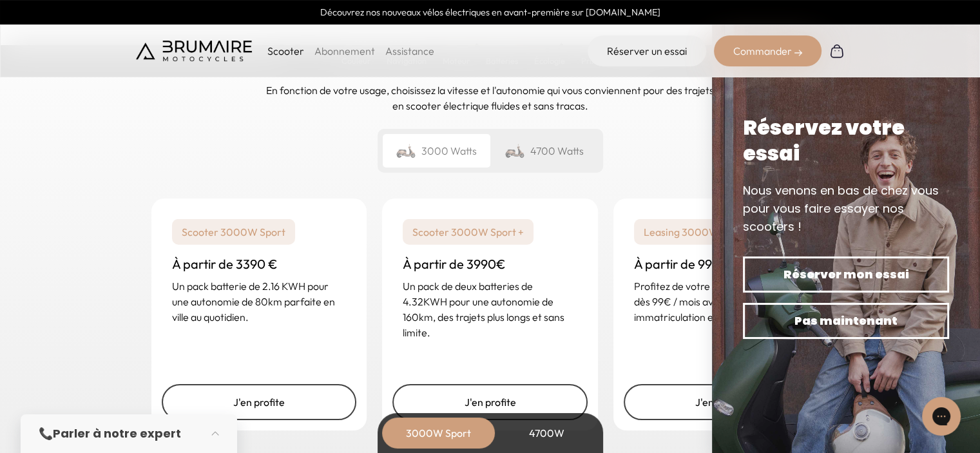 This screenshot has width=980, height=453. I want to click on div: 3000 Watts, so click(436, 151).